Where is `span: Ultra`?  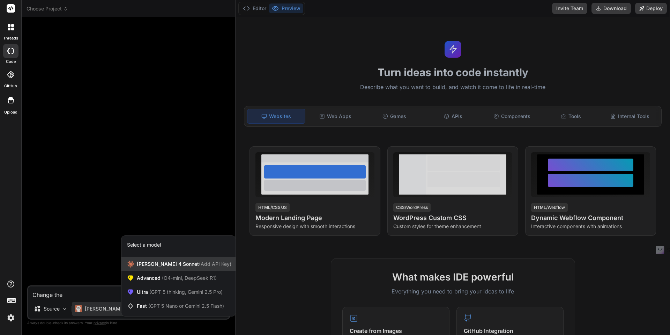
span: Ultra is located at coordinates (180, 292).